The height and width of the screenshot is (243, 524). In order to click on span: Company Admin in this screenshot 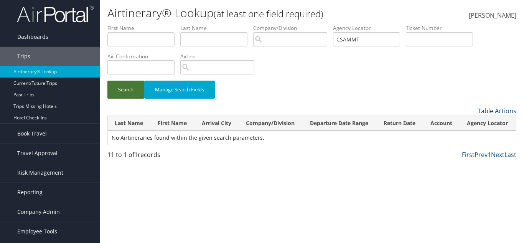, I will do `click(38, 212)`.